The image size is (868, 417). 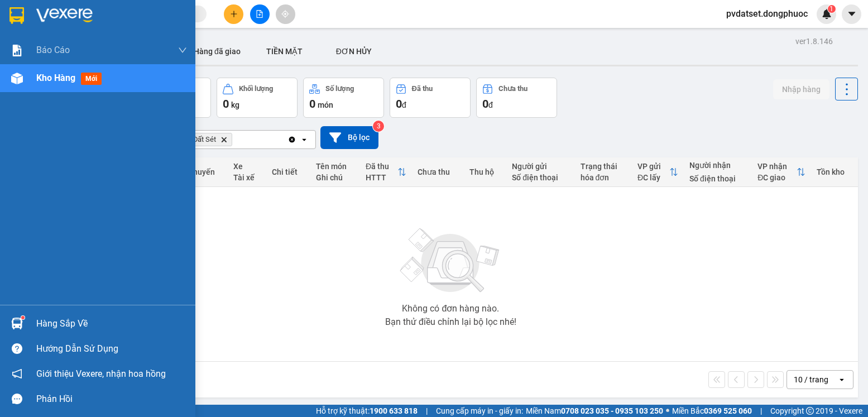 I want to click on span: Kho hàng, so click(x=56, y=77).